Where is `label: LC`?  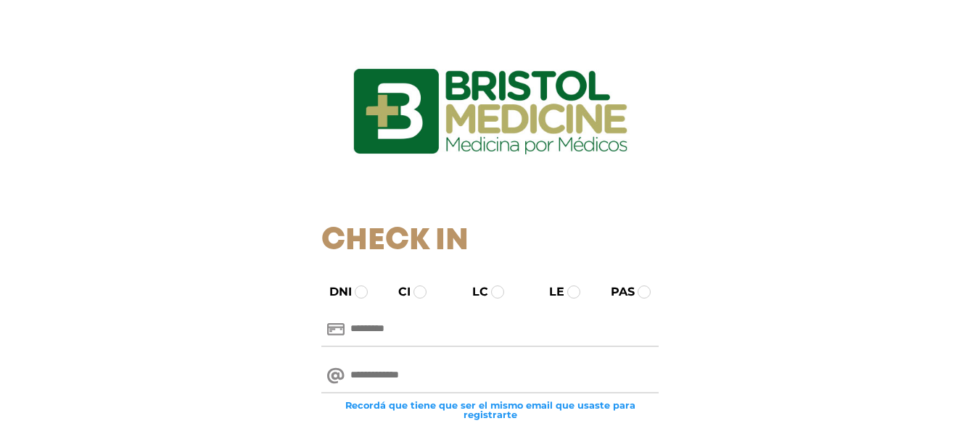 label: LC is located at coordinates (474, 292).